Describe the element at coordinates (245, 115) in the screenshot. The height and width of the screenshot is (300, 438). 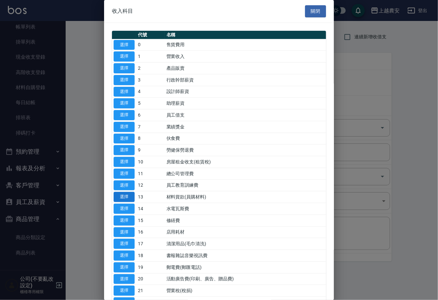
I see `td: 員工借支` at that location.